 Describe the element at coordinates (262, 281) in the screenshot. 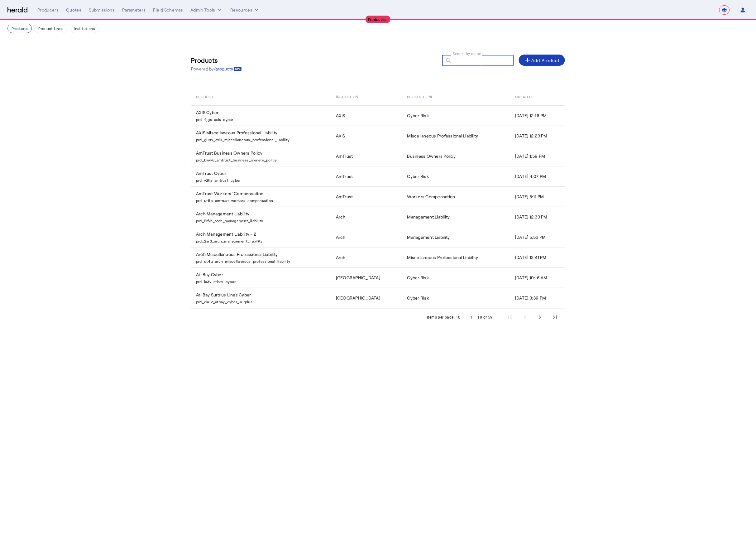

I see `p: prd_la3v_atbay_cyber` at that location.